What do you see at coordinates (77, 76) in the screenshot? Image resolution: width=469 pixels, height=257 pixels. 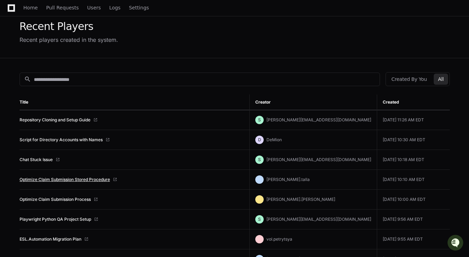 I see `span: Pylon` at bounding box center [77, 76].